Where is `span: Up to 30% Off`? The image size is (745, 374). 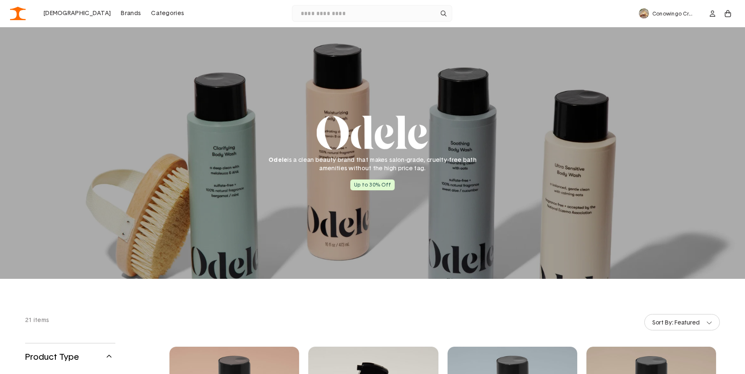
span: Up to 30% Off is located at coordinates (372, 185).